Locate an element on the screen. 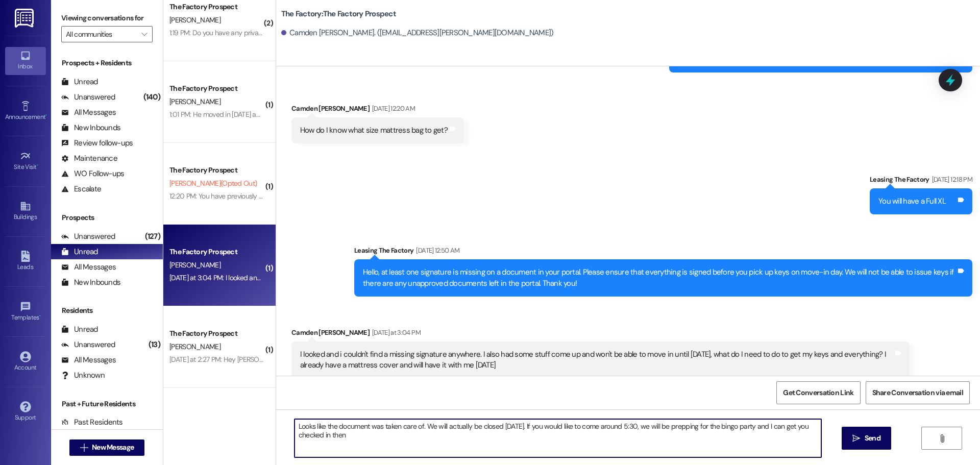 The width and height of the screenshot is (980, 465). div: 1:19 PM: Do you have any private options under $700 or shared under $600? is located at coordinates (284, 33).